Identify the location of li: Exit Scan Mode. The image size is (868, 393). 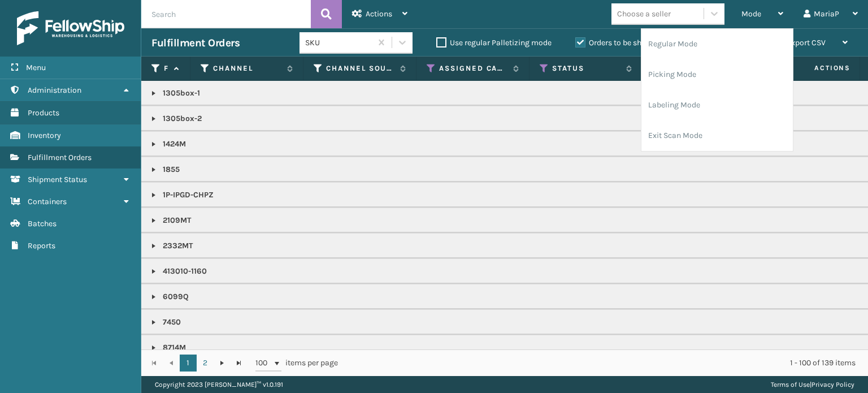
(718, 136).